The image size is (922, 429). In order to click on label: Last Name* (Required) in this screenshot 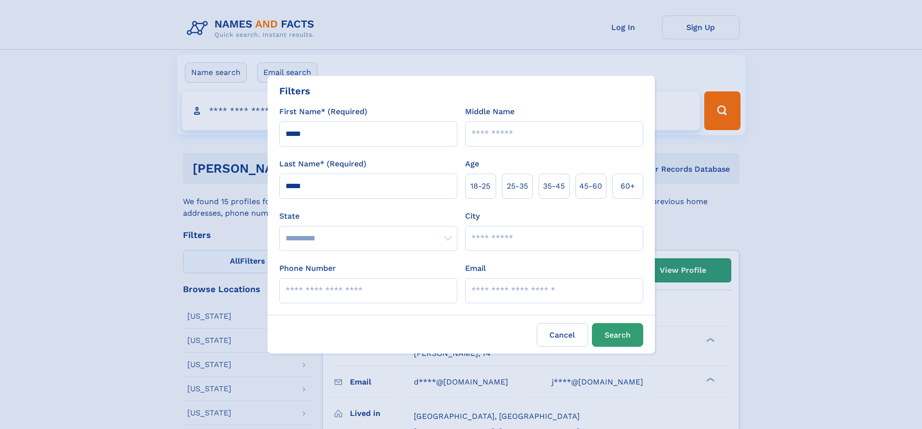, I will do `click(323, 164)`.